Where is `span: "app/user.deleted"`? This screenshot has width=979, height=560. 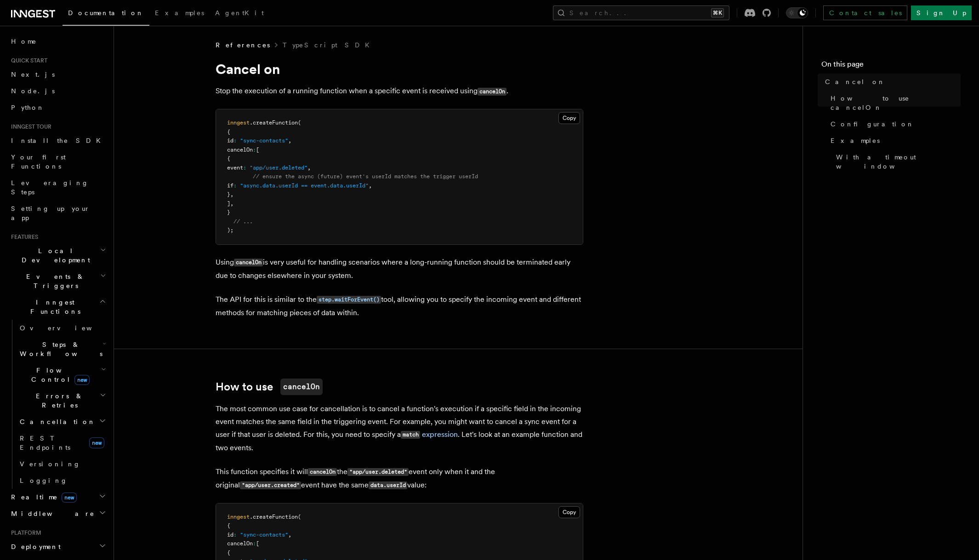
span: "app/user.deleted" is located at coordinates (278, 168).